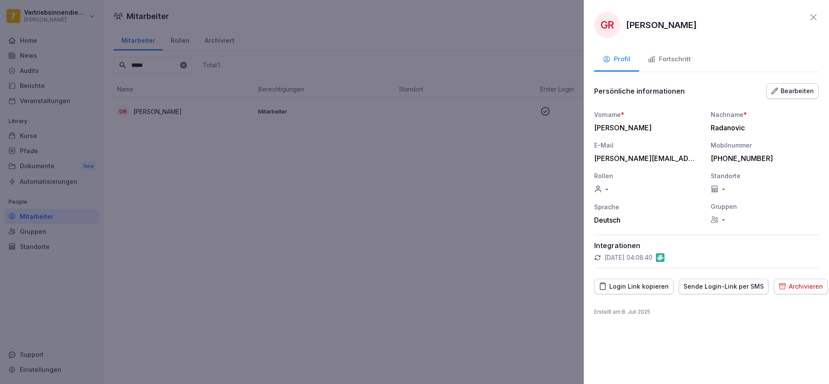  What do you see at coordinates (648, 145) in the screenshot?
I see `div: E-Mail` at bounding box center [648, 145].